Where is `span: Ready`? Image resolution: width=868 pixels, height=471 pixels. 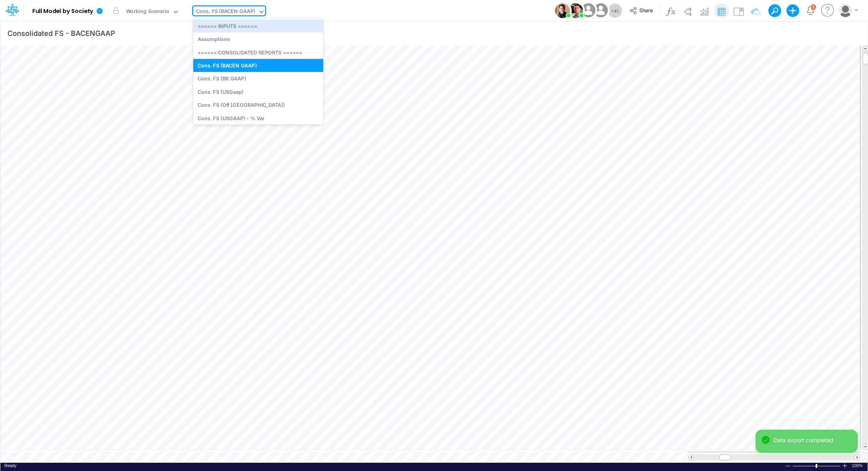 span: Ready is located at coordinates (10, 466).